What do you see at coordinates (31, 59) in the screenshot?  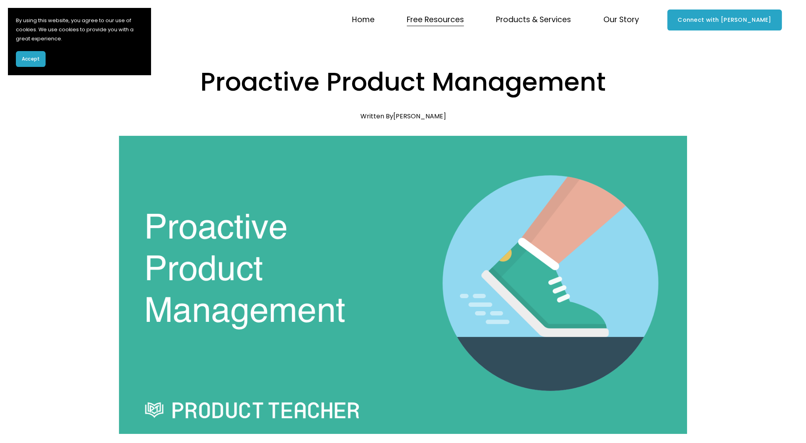 I see `button: Accept` at bounding box center [31, 59].